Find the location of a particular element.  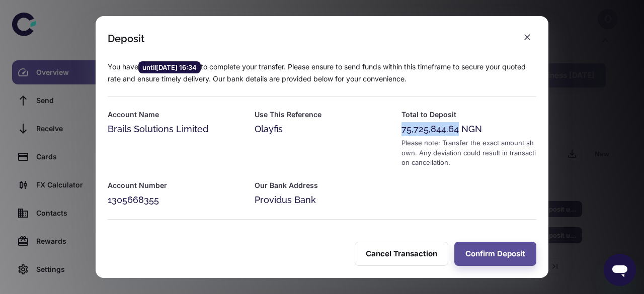

div: 75,725,844.64 NGN is located at coordinates (469, 129).